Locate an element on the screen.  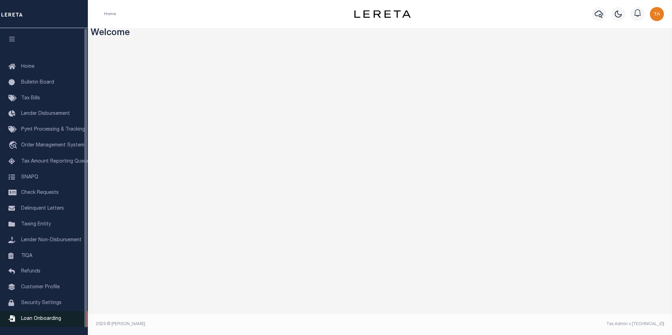
span: SNAPQ is located at coordinates (30, 177).